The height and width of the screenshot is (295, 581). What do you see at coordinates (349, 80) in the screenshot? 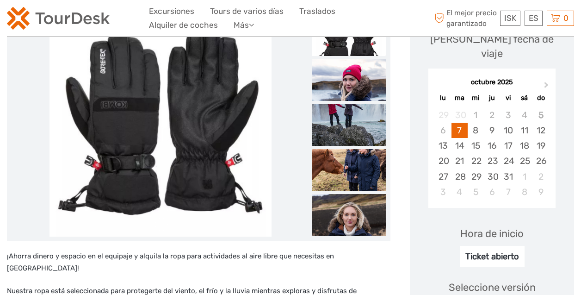
I see `img: 96f08c5cb27c41beb6f28ba1ccb44690_slider_thumbnail.png` at bounding box center [349, 80].